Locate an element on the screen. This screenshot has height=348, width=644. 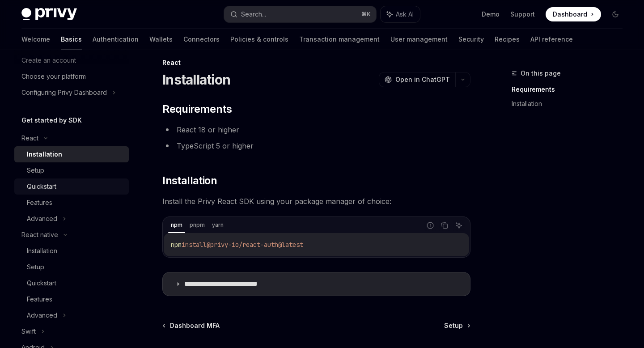
span: Ask AI is located at coordinates (405, 14).